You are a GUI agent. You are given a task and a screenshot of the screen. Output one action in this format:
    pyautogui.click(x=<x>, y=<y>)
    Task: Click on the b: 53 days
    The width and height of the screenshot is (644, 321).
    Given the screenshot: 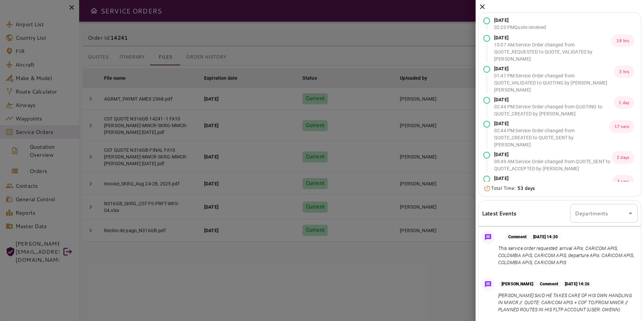 What is the action you would take?
    pyautogui.click(x=526, y=188)
    